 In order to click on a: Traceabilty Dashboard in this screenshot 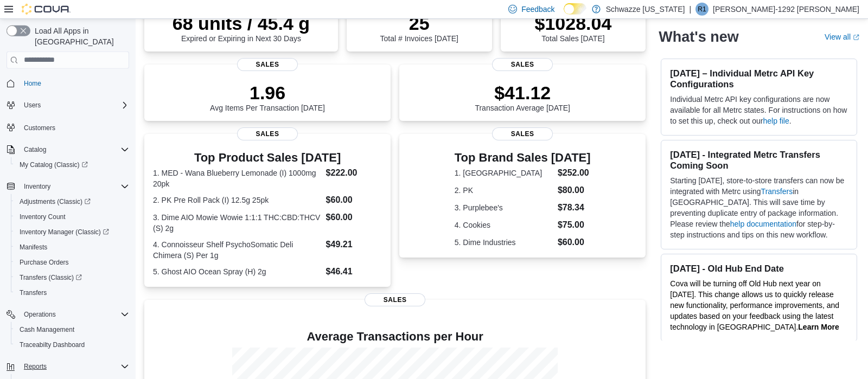, I will do `click(52, 345)`.